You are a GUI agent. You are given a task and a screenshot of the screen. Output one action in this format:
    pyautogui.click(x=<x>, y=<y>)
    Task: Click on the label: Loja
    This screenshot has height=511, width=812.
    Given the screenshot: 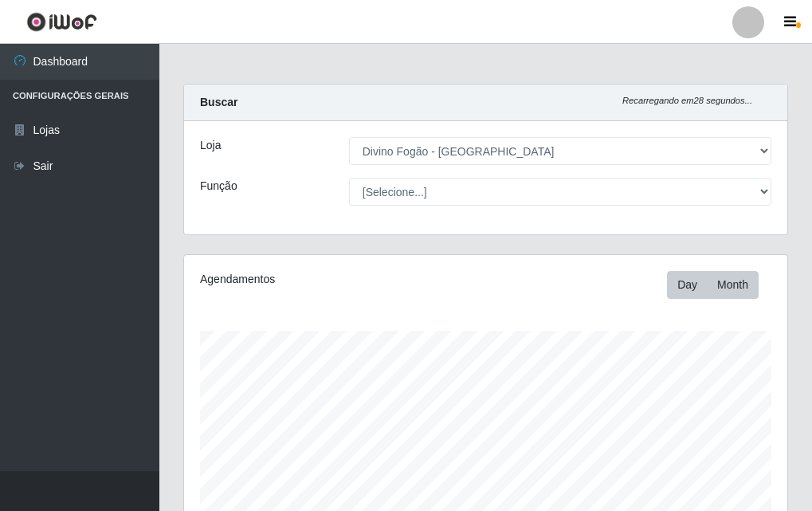 What is the action you would take?
    pyautogui.click(x=210, y=145)
    